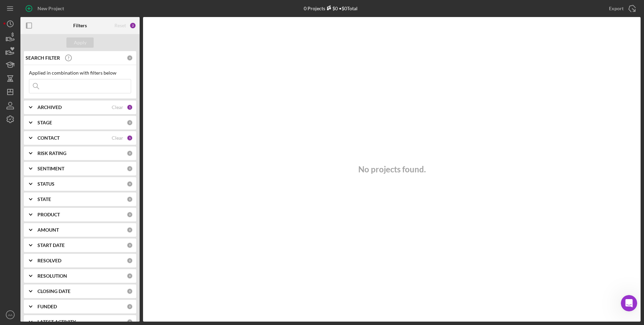 The width and height of the screenshot is (644, 325). Describe the element at coordinates (80, 73) in the screenshot. I see `div: Applied in combination with filters below` at that location.